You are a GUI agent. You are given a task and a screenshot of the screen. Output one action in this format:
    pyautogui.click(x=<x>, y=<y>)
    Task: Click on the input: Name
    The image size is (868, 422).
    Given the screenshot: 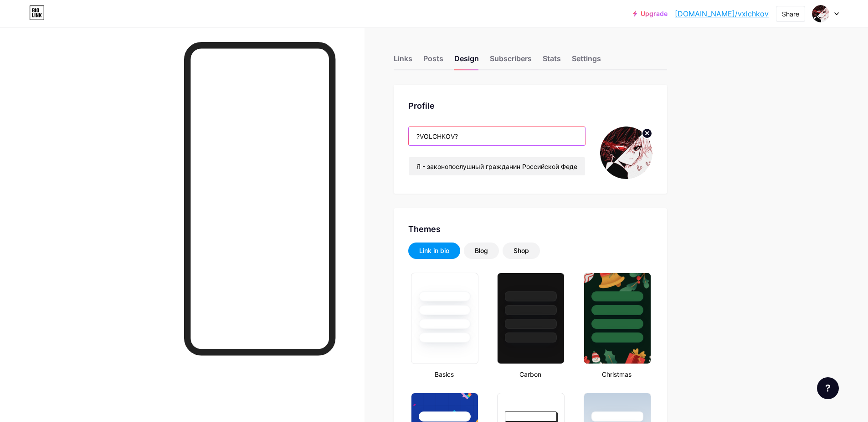 What is the action you would take?
    pyautogui.click(x=497, y=136)
    